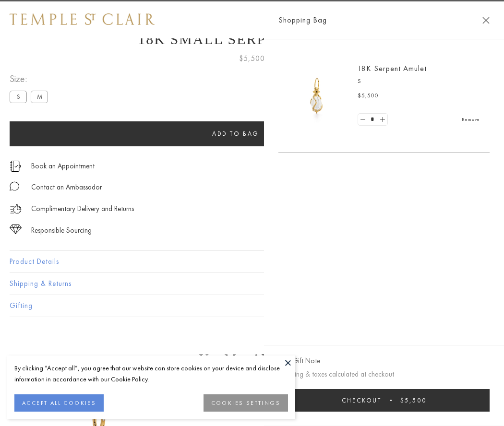 The width and height of the screenshot is (504, 426). What do you see at coordinates (151, 374) in the screenshot?
I see `div: By clicking “Accept all”, you agree that our website can store cookies on your device and disclos...` at bounding box center [151, 374].